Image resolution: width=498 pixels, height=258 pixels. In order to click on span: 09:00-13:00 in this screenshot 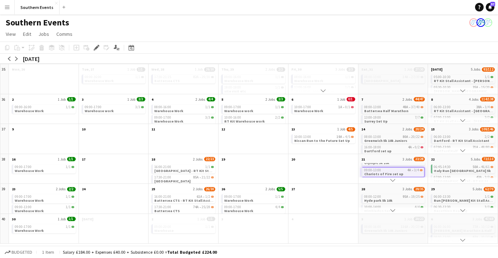, I will do `click(372, 170)`.